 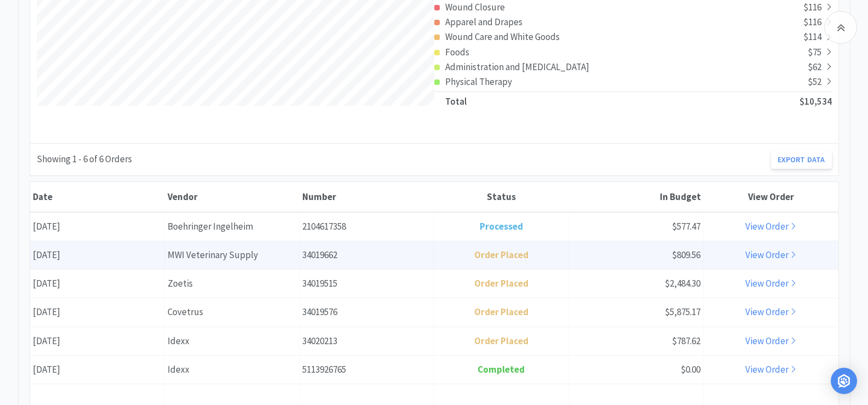 I want to click on span: $2,484.30, so click(x=682, y=284).